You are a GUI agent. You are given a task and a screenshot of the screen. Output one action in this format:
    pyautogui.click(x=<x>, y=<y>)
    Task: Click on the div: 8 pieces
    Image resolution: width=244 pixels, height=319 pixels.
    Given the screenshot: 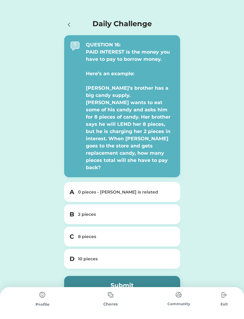 What is the action you would take?
    pyautogui.click(x=126, y=237)
    